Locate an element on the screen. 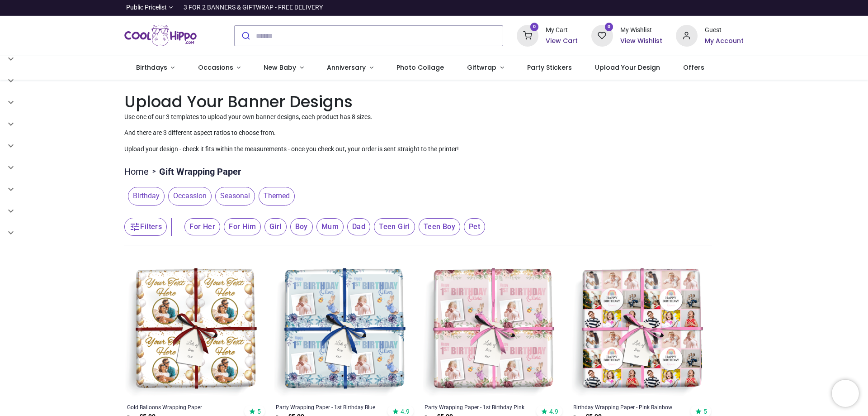 This screenshot has height=416, width=868. button: Seasonal is located at coordinates (233, 196).